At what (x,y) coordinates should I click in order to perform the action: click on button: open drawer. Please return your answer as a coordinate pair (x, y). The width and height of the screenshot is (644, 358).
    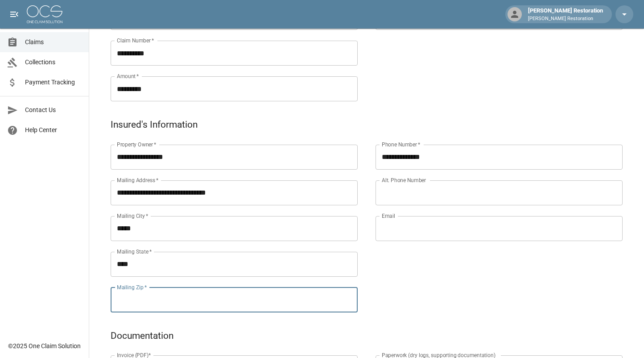
    Looking at the image, I should click on (14, 14).